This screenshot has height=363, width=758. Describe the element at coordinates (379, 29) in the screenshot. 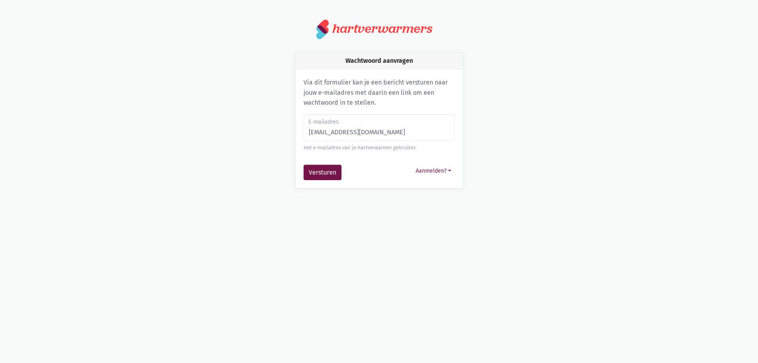

I see `a: hartverwarmers` at that location.